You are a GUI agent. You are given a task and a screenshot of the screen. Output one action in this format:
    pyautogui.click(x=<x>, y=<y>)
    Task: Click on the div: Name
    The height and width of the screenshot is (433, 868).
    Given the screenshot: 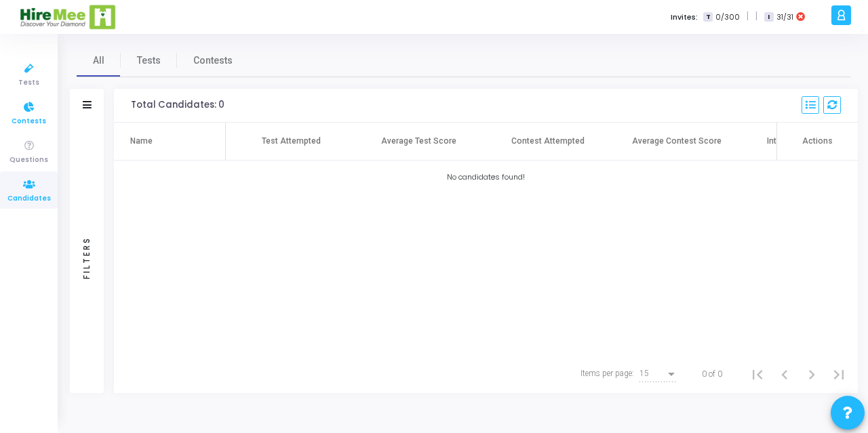 What is the action you would take?
    pyautogui.click(x=141, y=141)
    